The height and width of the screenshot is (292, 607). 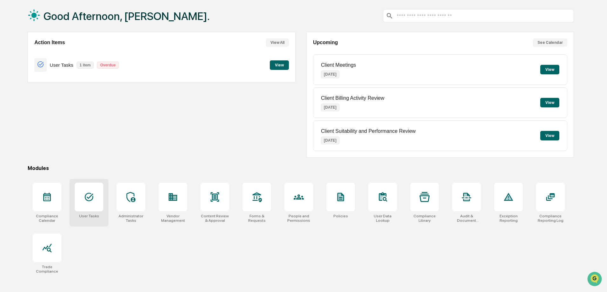 I want to click on div: Compliance Reporting Log, so click(x=550, y=218).